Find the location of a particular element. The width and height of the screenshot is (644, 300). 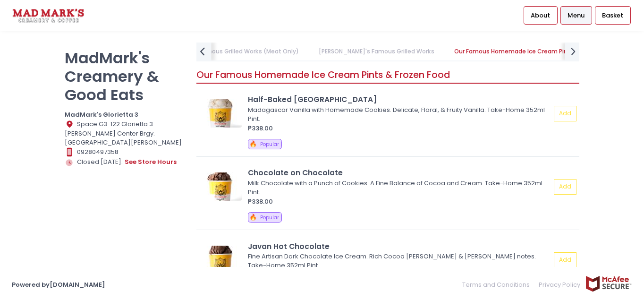

a: Our Famous Homemade Ice Cream Pints & Frozen Food is located at coordinates (535, 51).